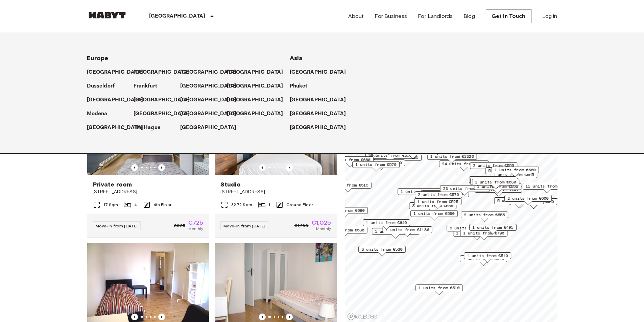 The image size is (644, 322). Describe the element at coordinates (356, 16) in the screenshot. I see `a: About` at that location.